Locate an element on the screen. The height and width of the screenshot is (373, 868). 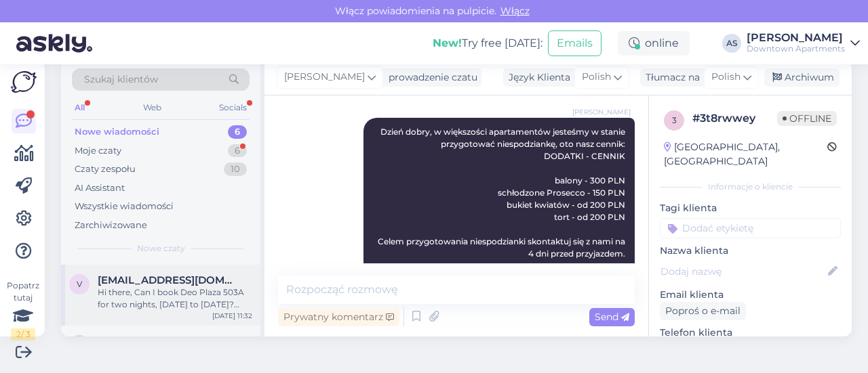
div: online is located at coordinates (653, 44).